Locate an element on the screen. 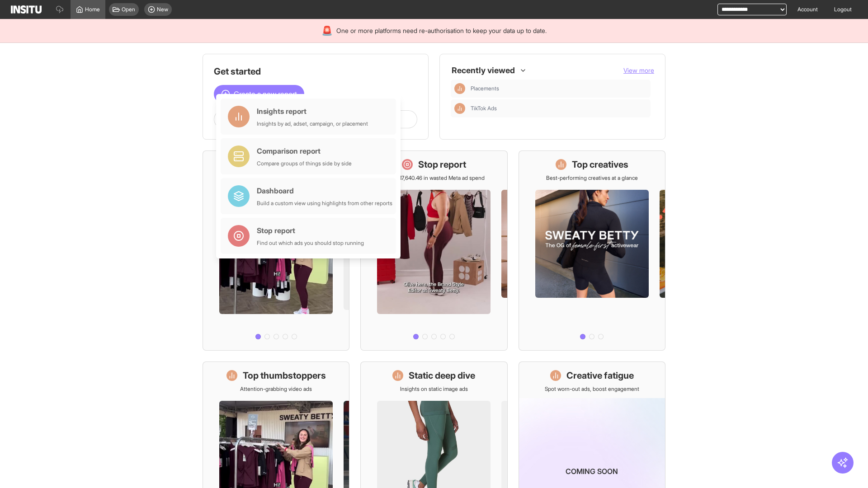 This screenshot has height=488, width=868. h1: Top thumbstoppers is located at coordinates (285, 375).